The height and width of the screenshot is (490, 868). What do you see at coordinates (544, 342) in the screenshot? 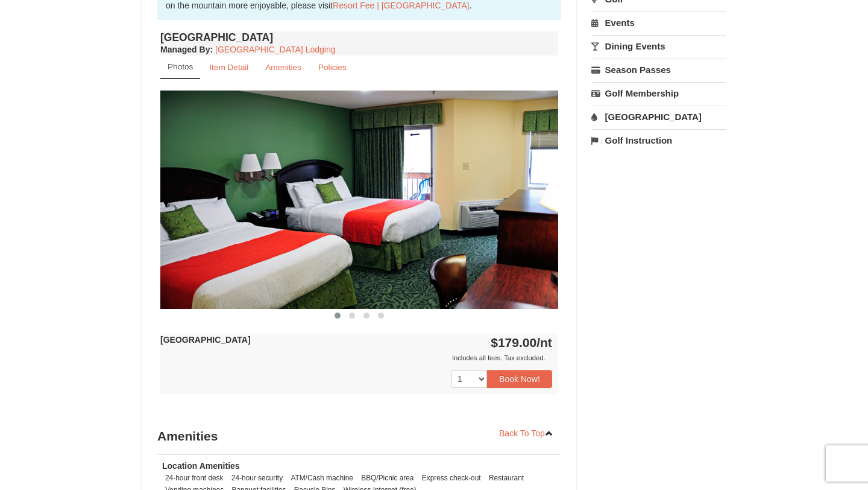
I see `span: /nt` at bounding box center [544, 342].